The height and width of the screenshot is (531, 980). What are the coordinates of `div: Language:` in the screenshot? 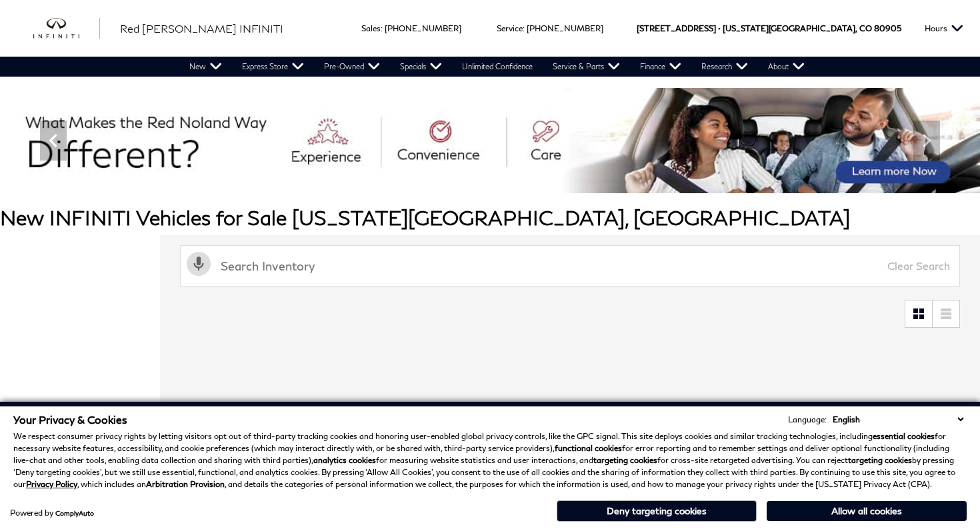 It's located at (808, 420).